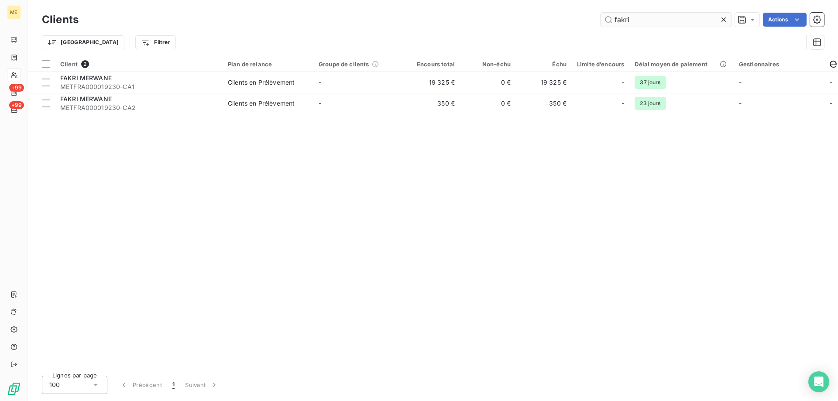  What do you see at coordinates (268, 64) in the screenshot?
I see `div: Plan de relance` at bounding box center [268, 64].